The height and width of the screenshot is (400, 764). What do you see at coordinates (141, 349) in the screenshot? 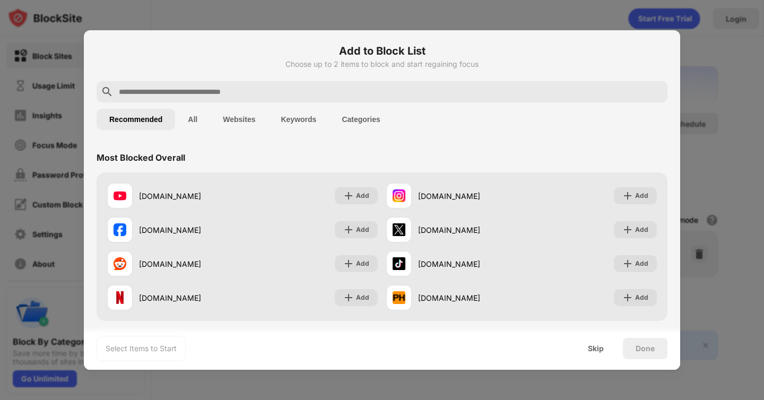
I see `div: Select Items to Start` at bounding box center [141, 349].